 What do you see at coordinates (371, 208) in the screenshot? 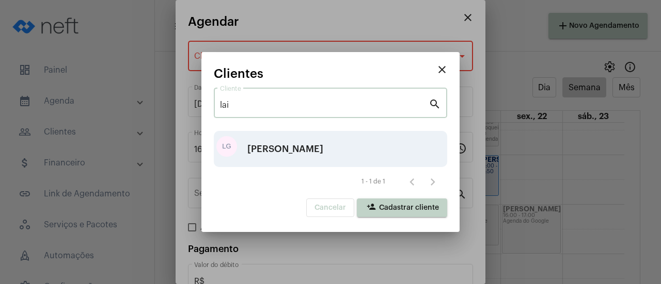
I see `mat-icon: person_add` at bounding box center [371, 208].